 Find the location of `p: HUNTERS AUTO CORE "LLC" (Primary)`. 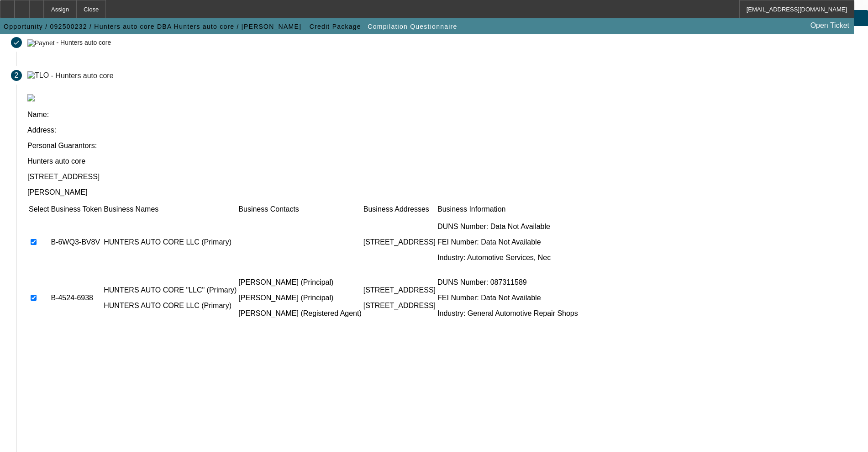

p: HUNTERS AUTO CORE "LLC" (Primary) is located at coordinates (170, 290).